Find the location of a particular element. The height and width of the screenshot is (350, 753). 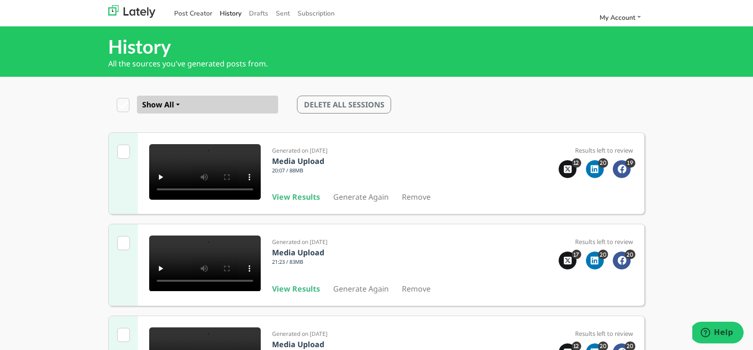

button: Show All is located at coordinates (208, 104).